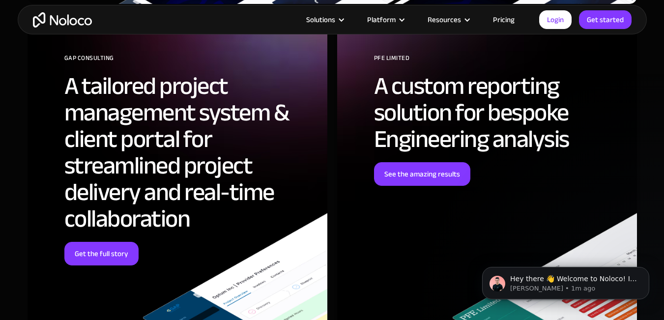 The width and height of the screenshot is (664, 320). I want to click on p: Message from Darragh, sent 1m ago, so click(106, 42).